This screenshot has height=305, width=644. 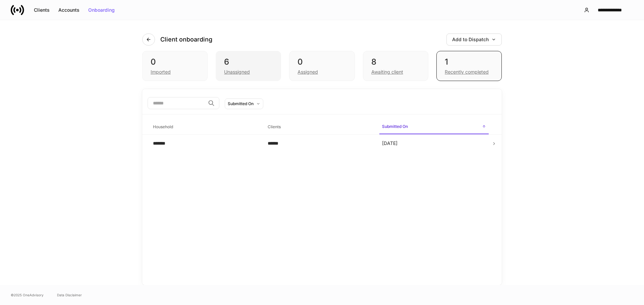 I want to click on div: 0Assigned, so click(x=322, y=66).